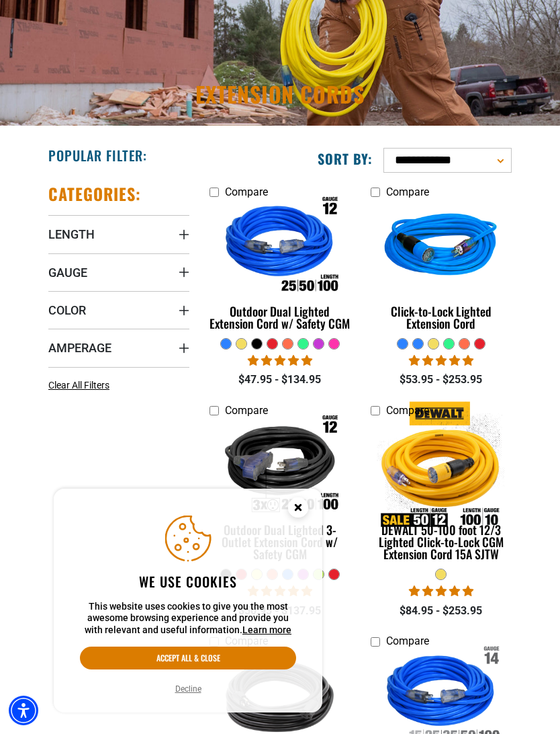  What do you see at coordinates (67, 310) in the screenshot?
I see `span: Color` at bounding box center [67, 310].